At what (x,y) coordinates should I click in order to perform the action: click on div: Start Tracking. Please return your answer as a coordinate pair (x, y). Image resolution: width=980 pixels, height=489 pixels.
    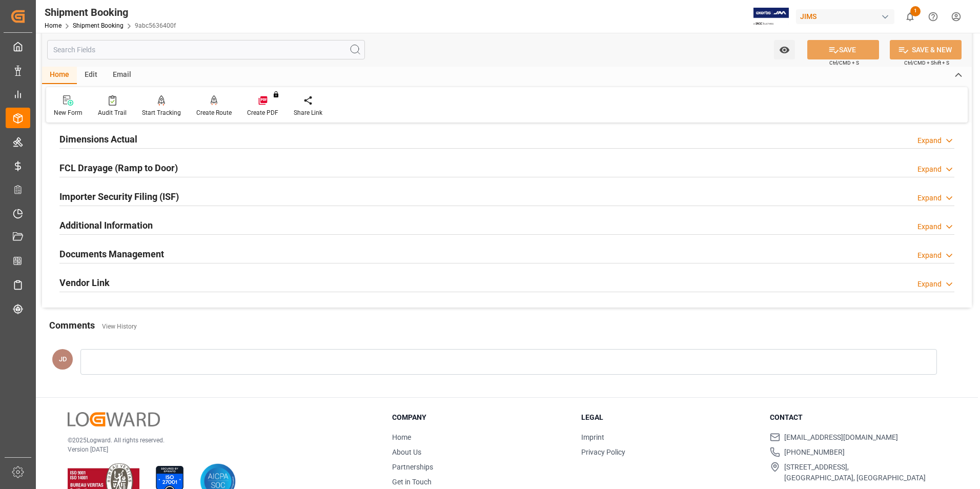
    Looking at the image, I should click on (161, 113).